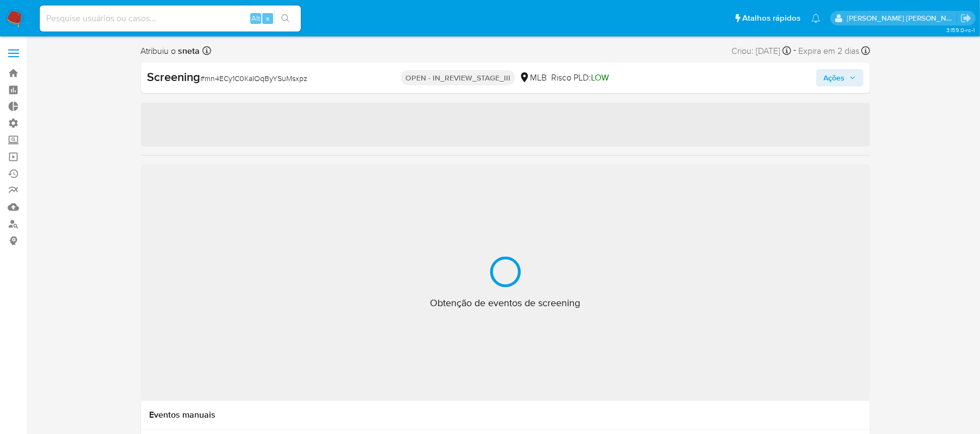 The image size is (980, 434). Describe the element at coordinates (268, 18) in the screenshot. I see `span: s` at that location.